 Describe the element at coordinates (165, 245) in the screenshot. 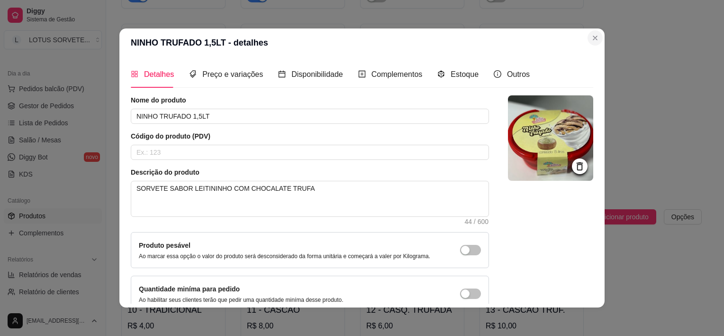

I see `label: Produto pesável` at that location.